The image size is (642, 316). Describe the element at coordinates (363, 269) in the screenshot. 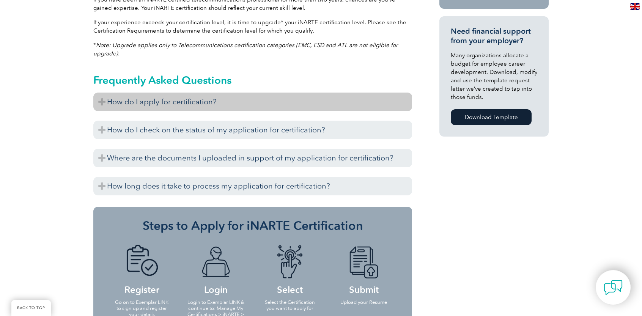

I see `h4: Submit` at that location.